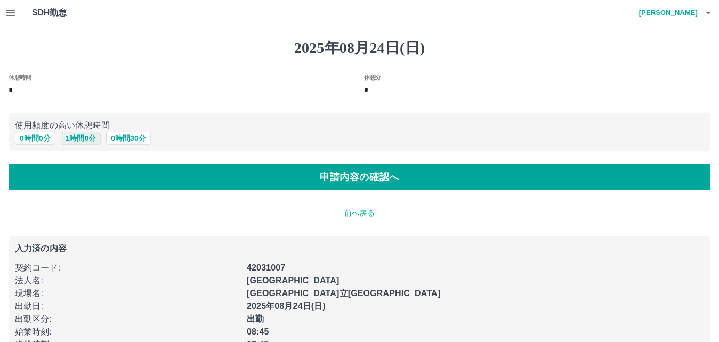 The width and height of the screenshot is (719, 342). What do you see at coordinates (373, 77) in the screenshot?
I see `label: 休憩分` at bounding box center [373, 77].